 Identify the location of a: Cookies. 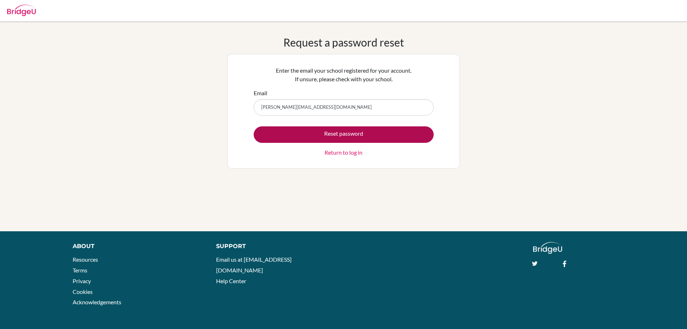
(83, 291).